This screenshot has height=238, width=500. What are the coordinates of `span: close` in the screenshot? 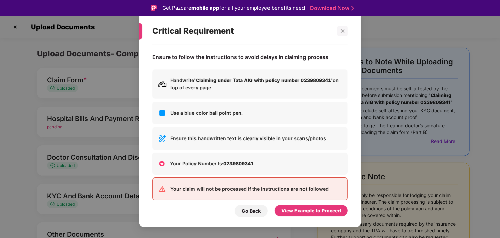 It's located at (342, 31).